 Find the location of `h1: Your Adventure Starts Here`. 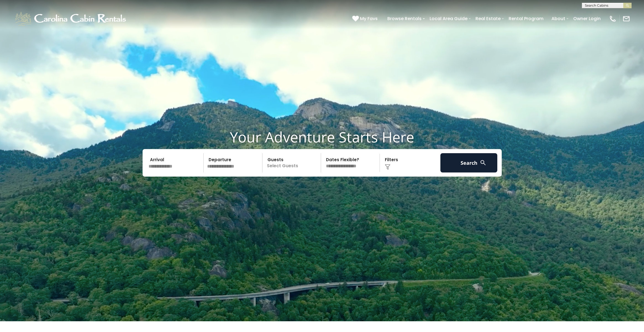

h1: Your Adventure Starts Here is located at coordinates (322, 137).